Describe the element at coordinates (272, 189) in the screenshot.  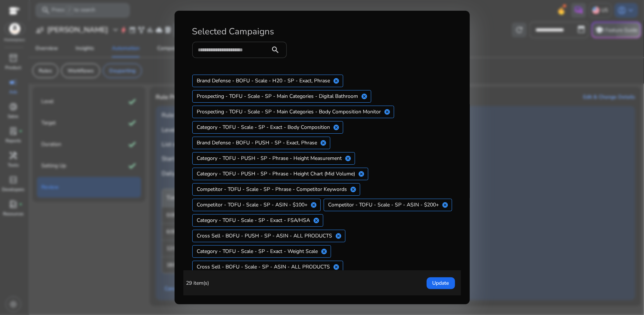
I see `span: Competitor - TOFU - Scale - SP - Phrase - Competitor Keywords` at that location.